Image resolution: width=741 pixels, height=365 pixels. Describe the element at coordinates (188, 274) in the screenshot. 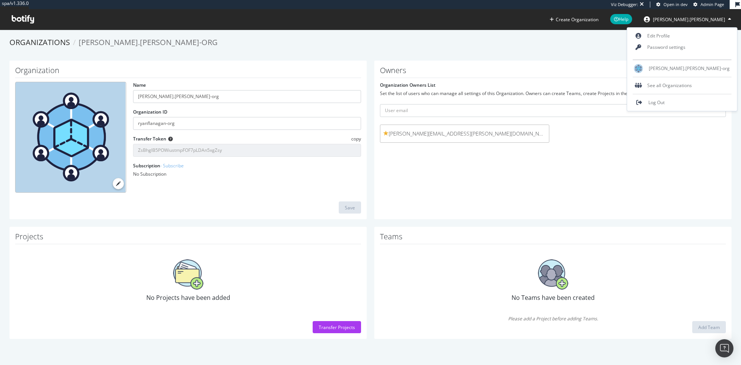

I see `img: No Projects have been added` at that location.